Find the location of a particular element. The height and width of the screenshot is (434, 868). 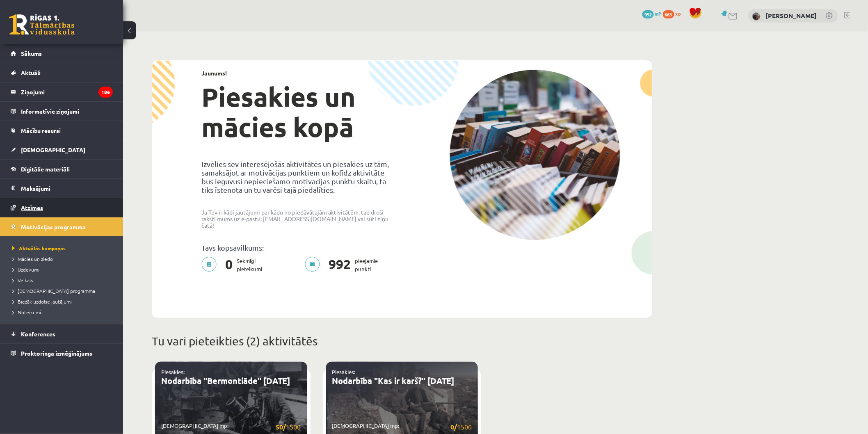

a: Rīgas 1. Tālmācības vidusskola is located at coordinates (42, 25).